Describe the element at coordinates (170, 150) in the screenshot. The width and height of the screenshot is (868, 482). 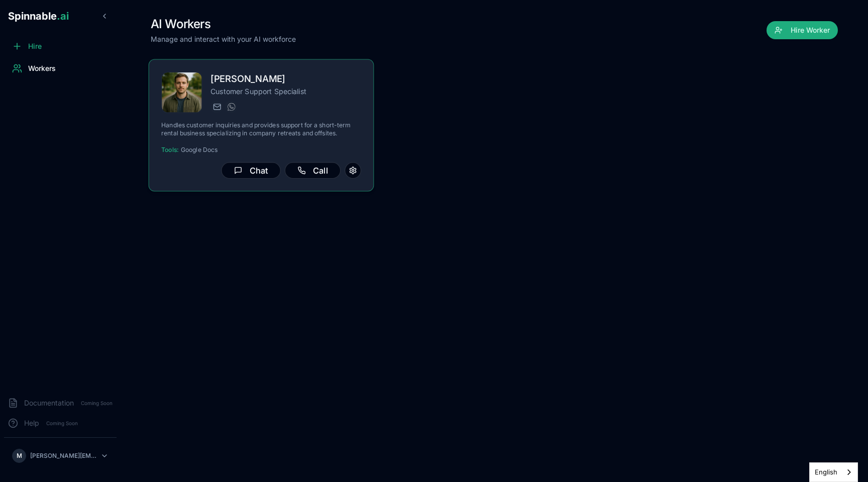
I see `span: Tools:` at that location.